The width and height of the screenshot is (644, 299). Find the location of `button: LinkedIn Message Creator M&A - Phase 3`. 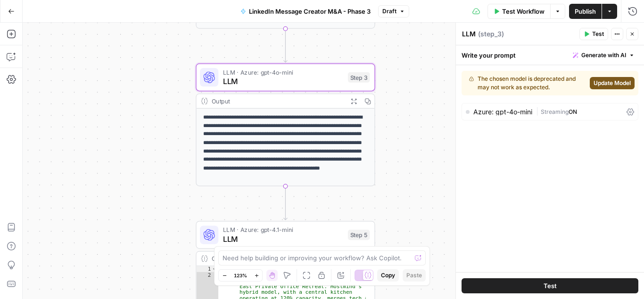

button: LinkedIn Message Creator M&A - Phase 3 is located at coordinates (306, 11).